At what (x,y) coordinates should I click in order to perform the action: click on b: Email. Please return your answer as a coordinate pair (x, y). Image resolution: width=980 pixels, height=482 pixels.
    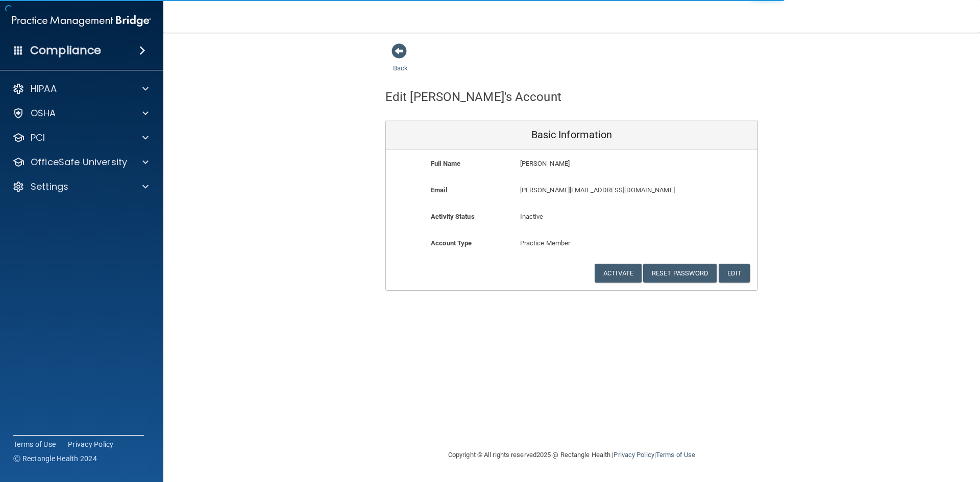
    Looking at the image, I should click on (439, 190).